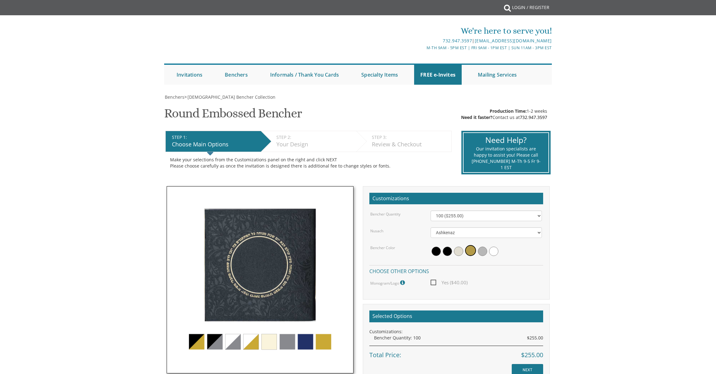 This screenshot has width=716, height=374. What do you see at coordinates (215, 137) in the screenshot?
I see `div: STEP 1:` at bounding box center [215, 137].